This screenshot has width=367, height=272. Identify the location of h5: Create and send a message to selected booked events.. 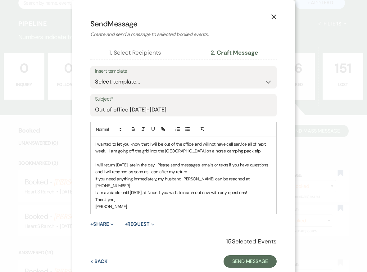
(184, 34).